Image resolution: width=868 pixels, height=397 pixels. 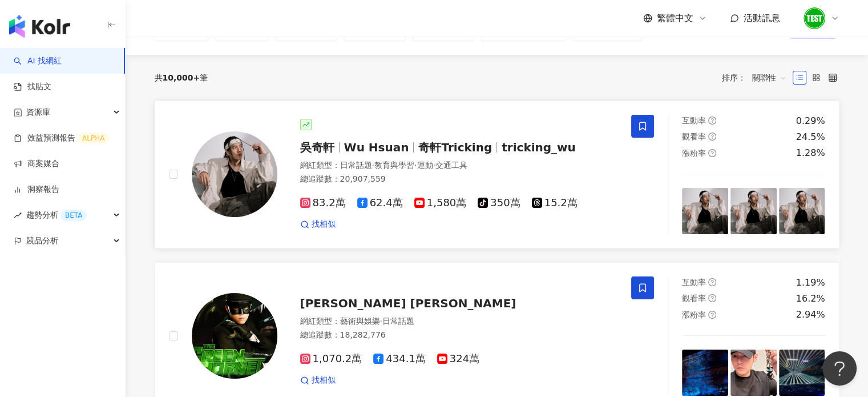 I want to click on span: tricking_wu, so click(x=539, y=147).